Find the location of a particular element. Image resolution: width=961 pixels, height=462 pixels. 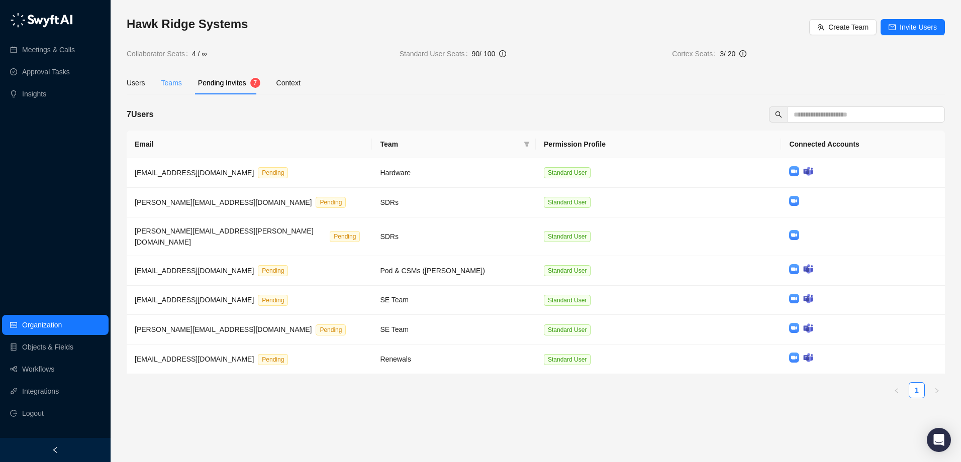

li: Next Page is located at coordinates (936, 390).